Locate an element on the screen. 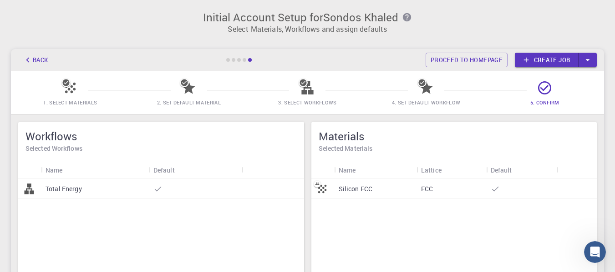  span: 1. Select Materials is located at coordinates (70, 102).